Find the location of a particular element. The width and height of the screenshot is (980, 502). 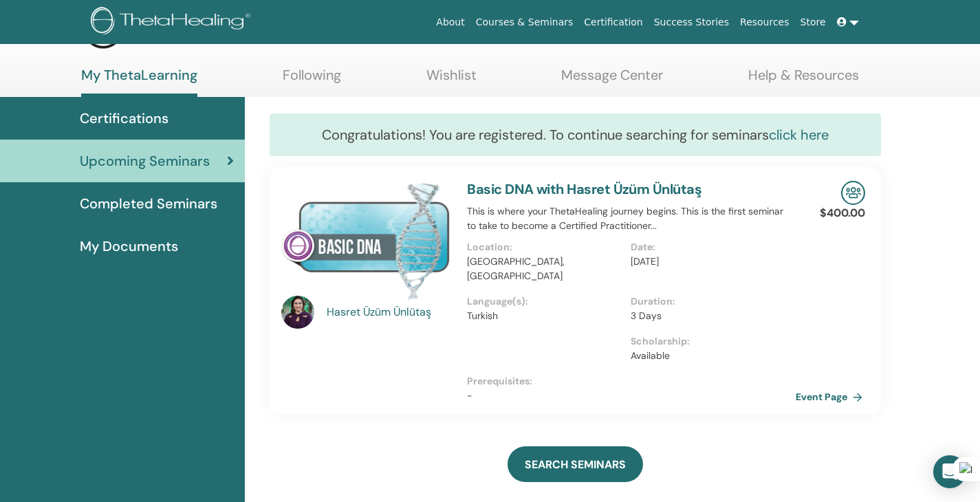

p: Date : is located at coordinates (707, 247).